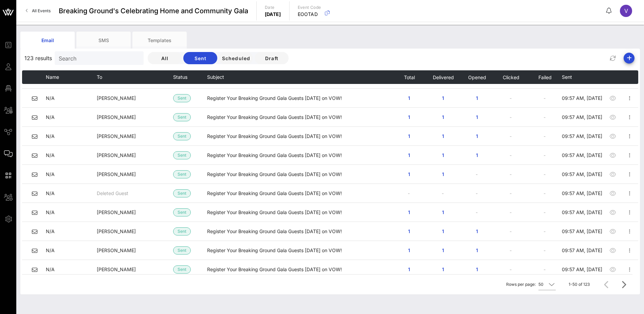  What do you see at coordinates (511, 77) in the screenshot?
I see `button: Clicked` at bounding box center [511, 77].